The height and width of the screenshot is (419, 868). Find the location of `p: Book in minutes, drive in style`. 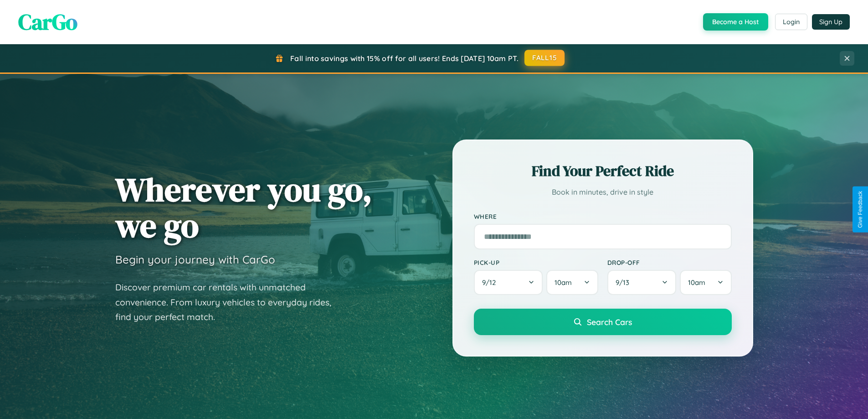

p: Book in minutes, drive in style is located at coordinates (603, 192).